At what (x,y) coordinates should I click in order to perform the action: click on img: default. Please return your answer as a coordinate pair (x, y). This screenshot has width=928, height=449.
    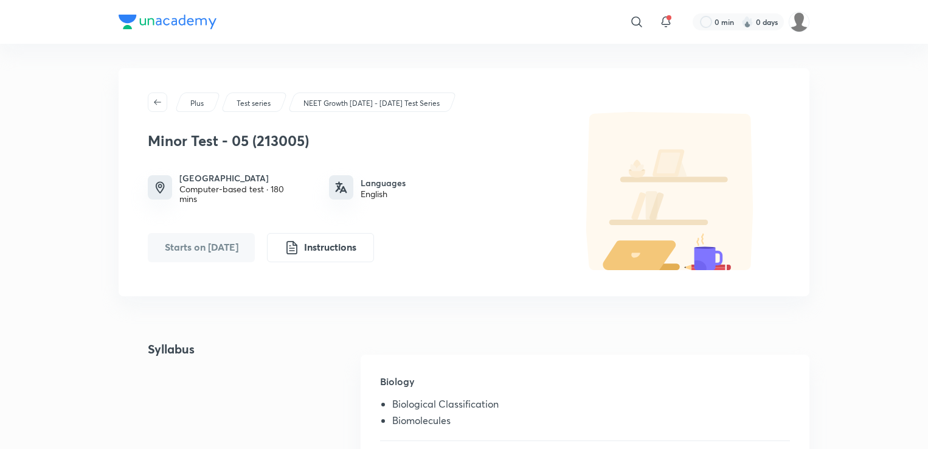
    Looking at the image, I should click on (671, 191).